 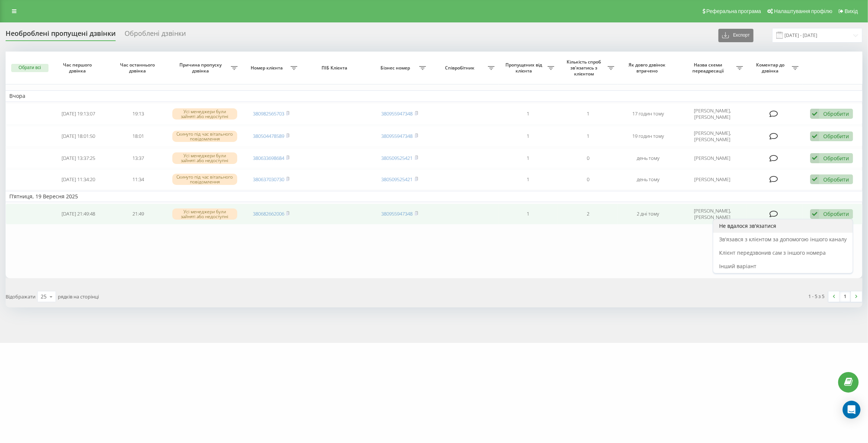 What do you see at coordinates (78, 68) in the screenshot?
I see `span: Час першого дзвінка` at bounding box center [78, 68].